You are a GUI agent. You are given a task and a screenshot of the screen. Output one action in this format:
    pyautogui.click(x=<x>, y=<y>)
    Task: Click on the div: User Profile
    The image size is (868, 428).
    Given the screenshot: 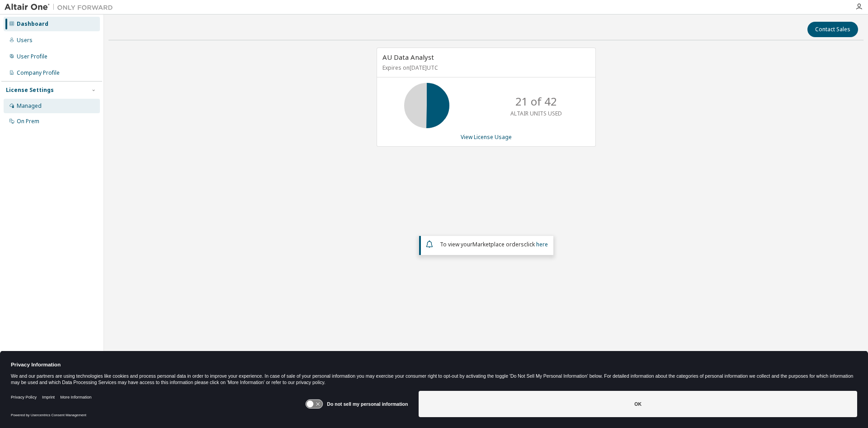 What is the action you would take?
    pyautogui.click(x=32, y=57)
    